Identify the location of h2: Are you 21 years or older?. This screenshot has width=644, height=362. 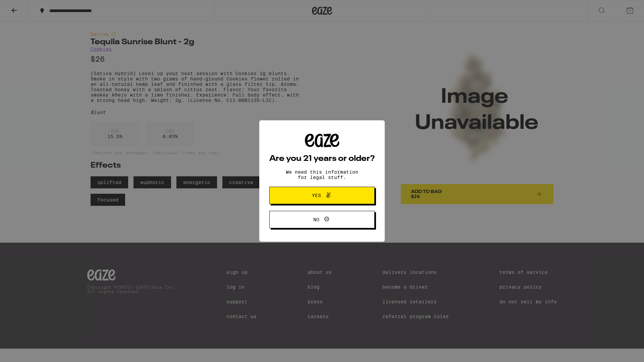
(322, 159).